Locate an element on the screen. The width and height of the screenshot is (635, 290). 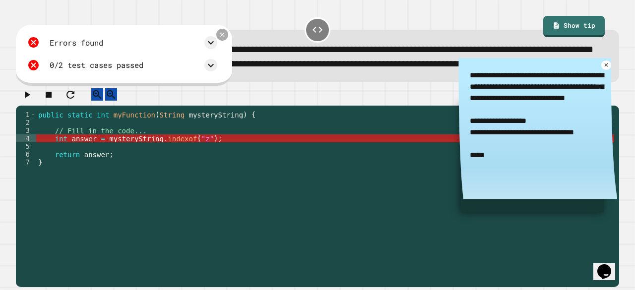
div: 3 is located at coordinates (26, 130).